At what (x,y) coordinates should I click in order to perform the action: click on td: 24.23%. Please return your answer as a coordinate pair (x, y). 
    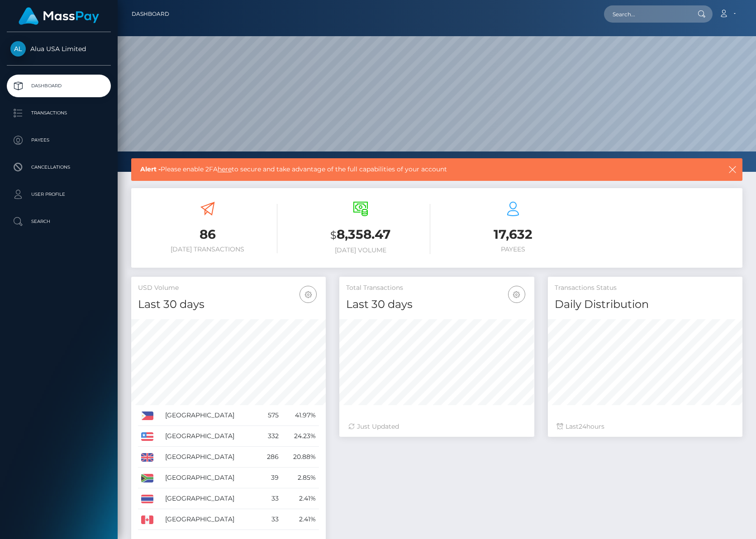
    Looking at the image, I should click on (301, 437).